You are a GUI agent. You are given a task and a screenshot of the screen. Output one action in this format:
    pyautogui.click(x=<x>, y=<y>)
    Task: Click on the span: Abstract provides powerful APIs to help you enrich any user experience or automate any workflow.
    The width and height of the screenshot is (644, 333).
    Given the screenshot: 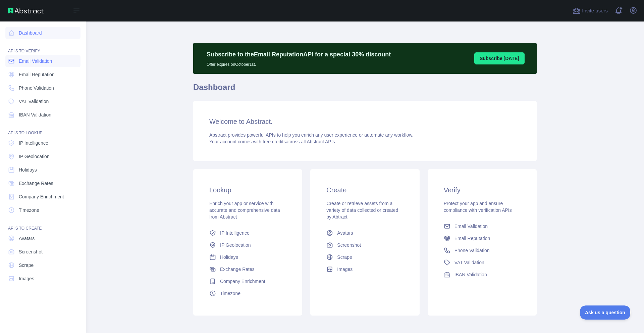 What is the action you would take?
    pyautogui.click(x=311, y=135)
    